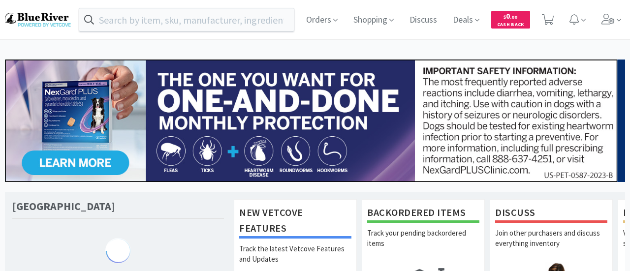 The image size is (630, 271). I want to click on span: 0, so click(511, 16).